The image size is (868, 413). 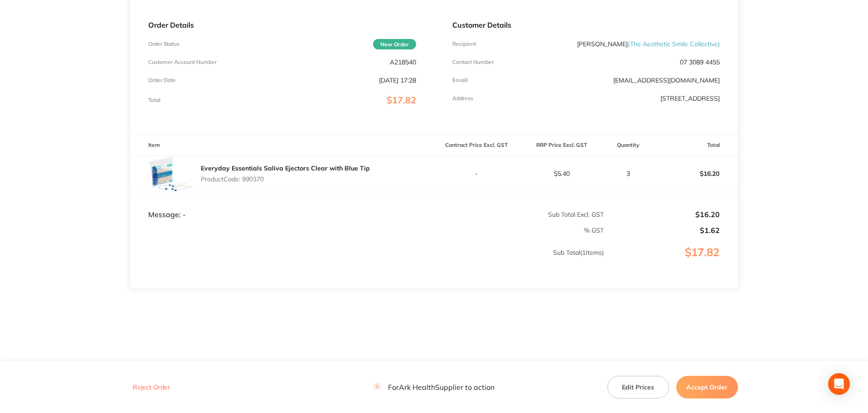 I want to click on p: $17.82, so click(x=671, y=261).